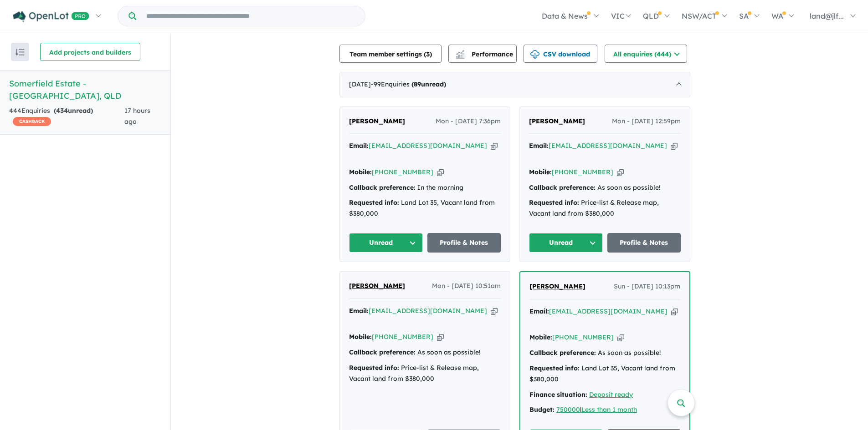  Describe the element at coordinates (568, 410) in the screenshot. I see `a: 750000` at that location.